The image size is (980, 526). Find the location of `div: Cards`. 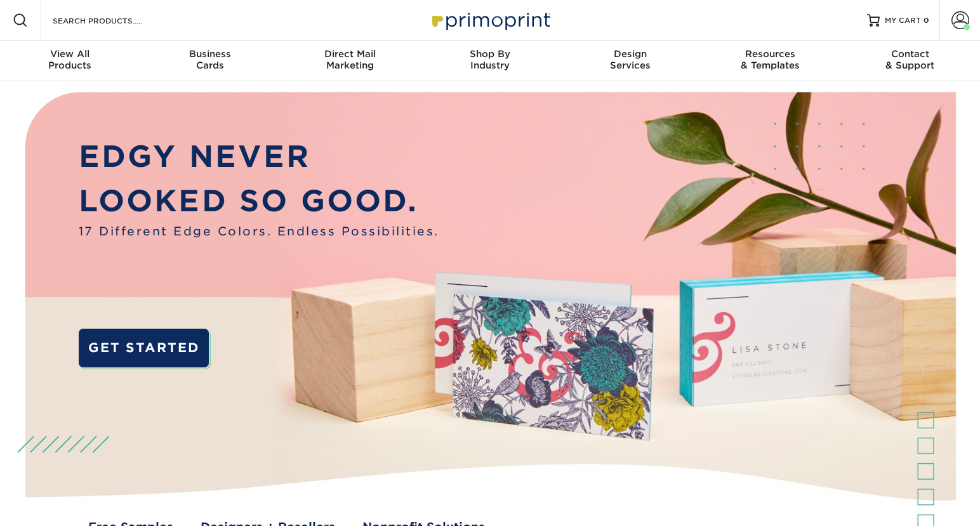

div: Cards is located at coordinates (210, 60).